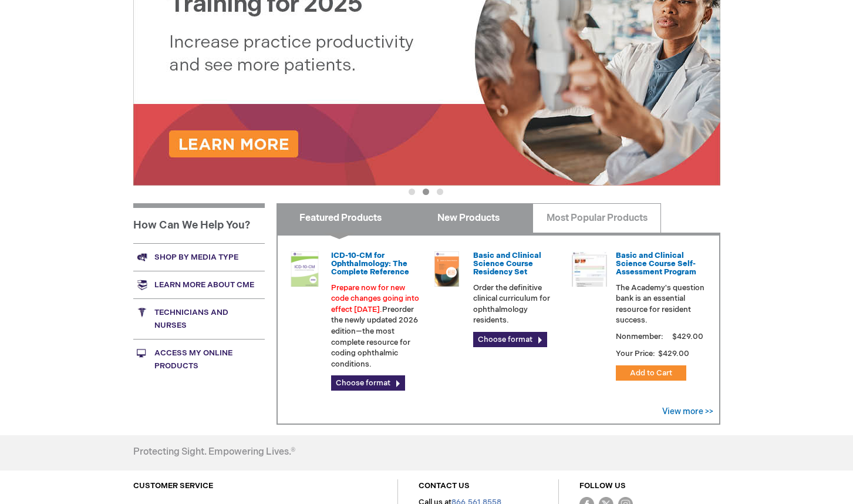  What do you see at coordinates (444, 486) in the screenshot?
I see `a: CONTACT US` at bounding box center [444, 486].